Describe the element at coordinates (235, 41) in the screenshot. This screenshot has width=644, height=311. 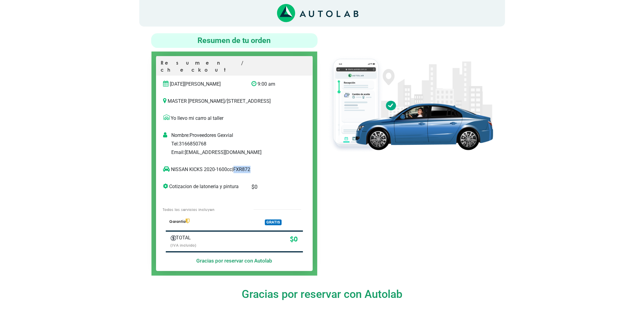
I see `h4: Resumen de tu orden` at that location.